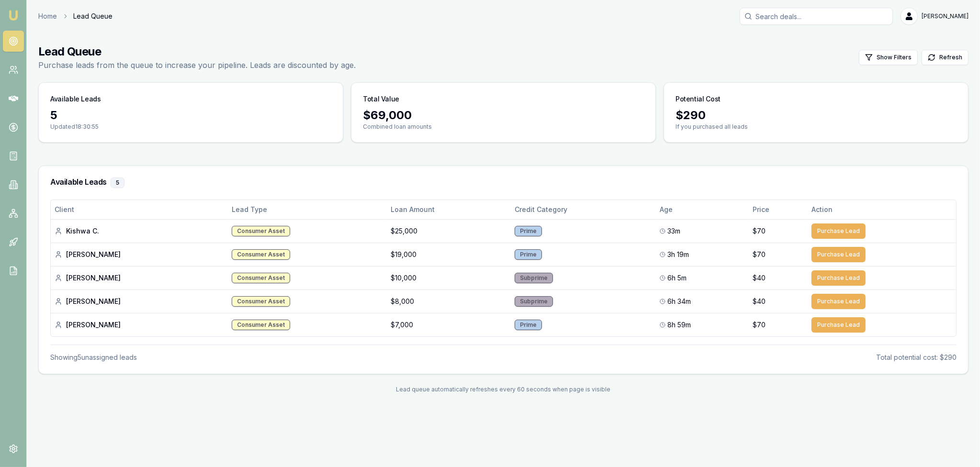  What do you see at coordinates (48, 16) in the screenshot?
I see `a: Home` at bounding box center [48, 16].